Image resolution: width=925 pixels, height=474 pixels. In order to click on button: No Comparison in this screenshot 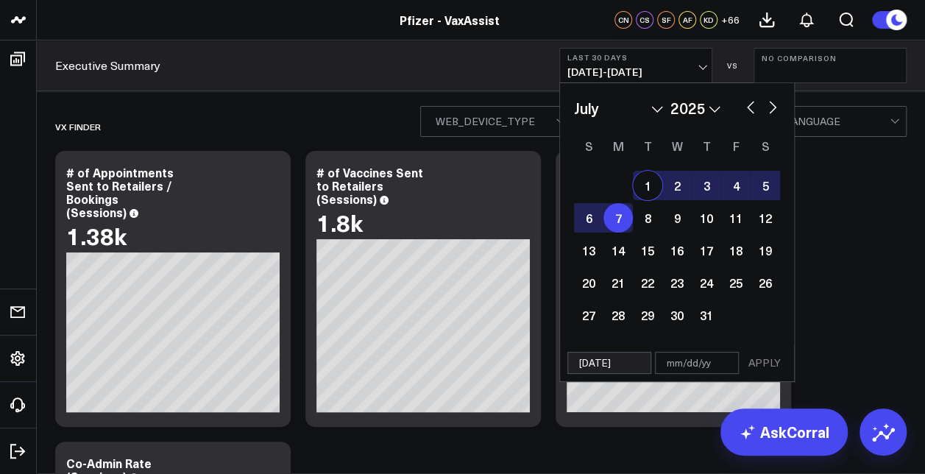, I will do `click(830, 66)`.